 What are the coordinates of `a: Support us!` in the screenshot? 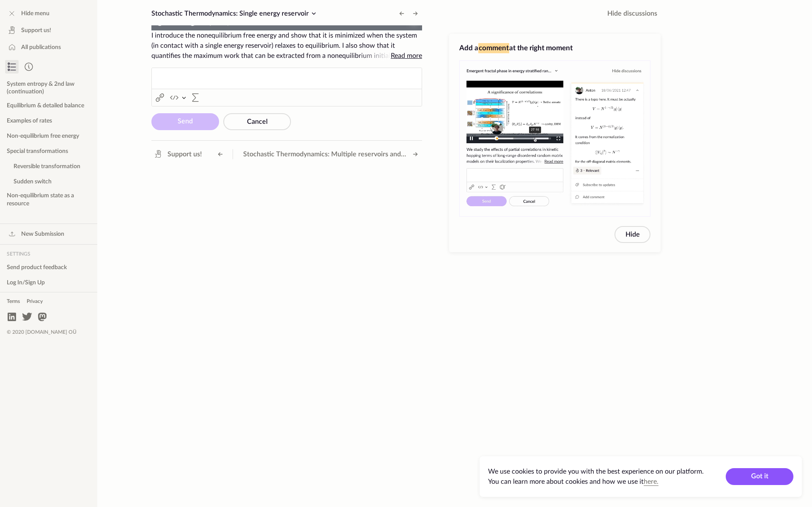 It's located at (178, 154).